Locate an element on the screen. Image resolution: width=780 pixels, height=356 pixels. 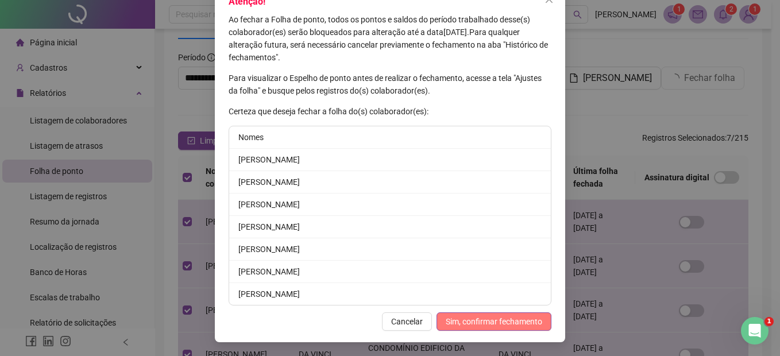
span: 1 is located at coordinates (769, 322).